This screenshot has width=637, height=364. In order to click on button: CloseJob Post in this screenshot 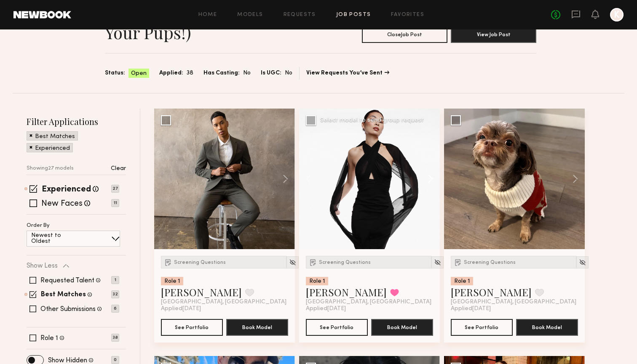, I will do `click(404, 35)`.